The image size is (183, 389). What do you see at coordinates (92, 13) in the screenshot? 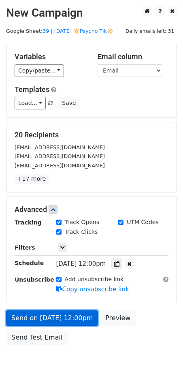
I see `h2: New Campaign` at bounding box center [92, 13].